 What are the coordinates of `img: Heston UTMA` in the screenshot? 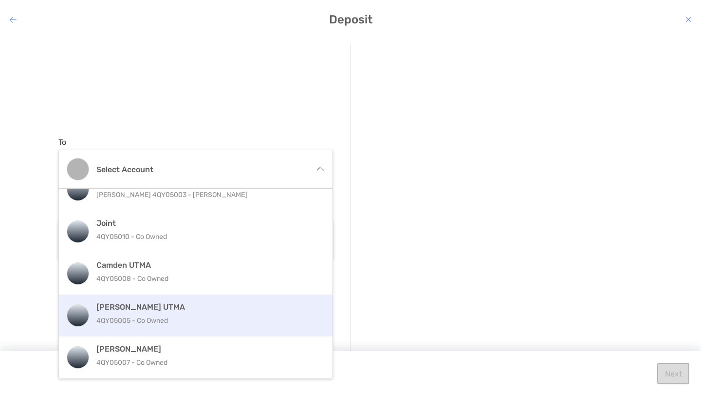 It's located at (78, 315).